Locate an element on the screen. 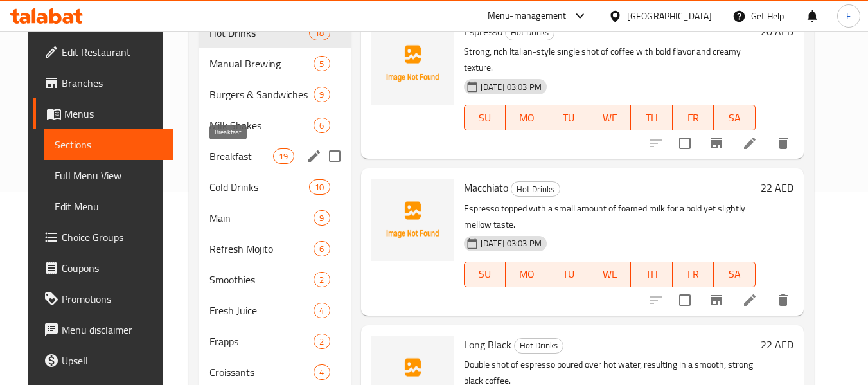 The width and height of the screenshot is (868, 385). span: Burgers & Sandwiches is located at coordinates (261, 95).